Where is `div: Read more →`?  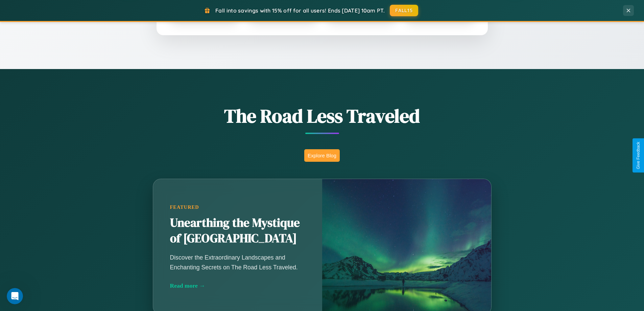 div: Read more → is located at coordinates (238, 285).